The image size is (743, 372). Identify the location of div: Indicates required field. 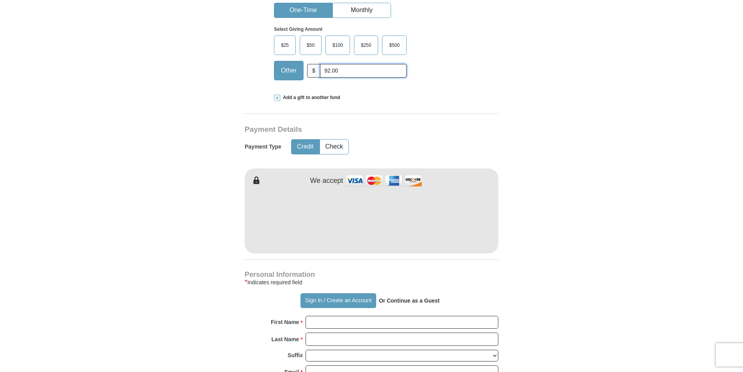
(371, 282).